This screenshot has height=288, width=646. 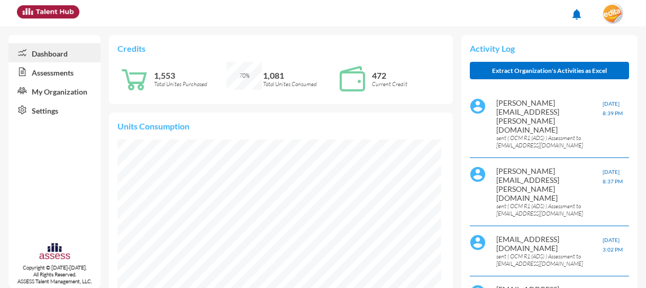 What do you see at coordinates (54, 110) in the screenshot?
I see `a: Settings` at bounding box center [54, 110].